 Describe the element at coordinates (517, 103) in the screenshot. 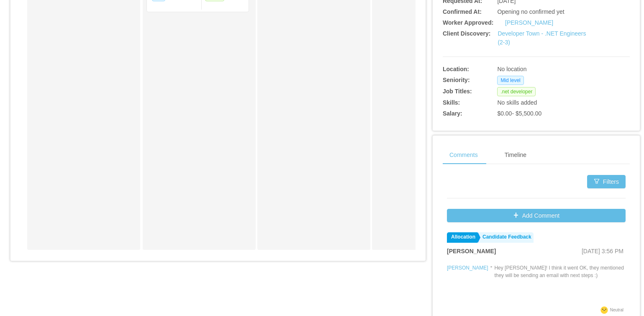

I see `span: No skills added` at that location.